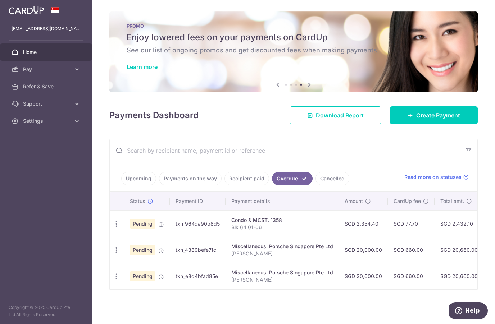 Image resolution: width=495 pixels, height=324 pixels. Describe the element at coordinates (434, 115) in the screenshot. I see `a: Create Payment` at that location.